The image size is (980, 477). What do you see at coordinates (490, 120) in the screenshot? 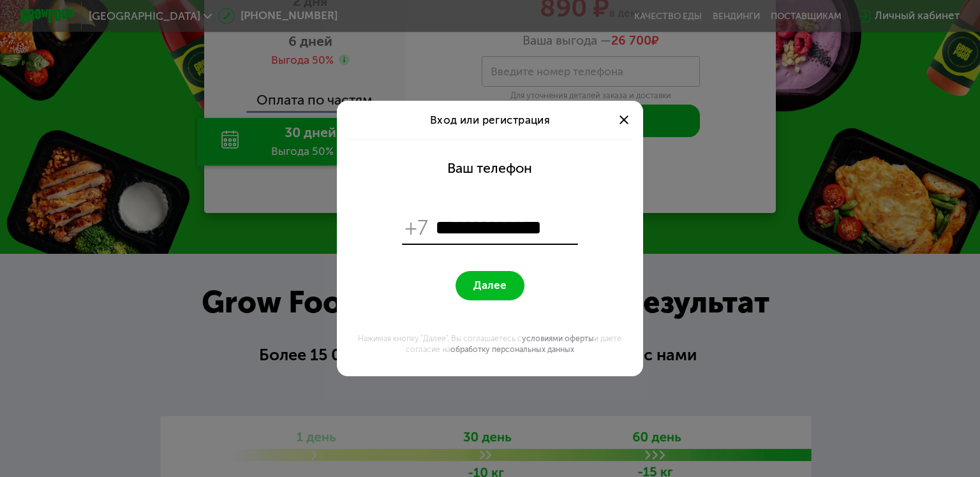
I see `span: Вход или регистрация` at bounding box center [490, 120].